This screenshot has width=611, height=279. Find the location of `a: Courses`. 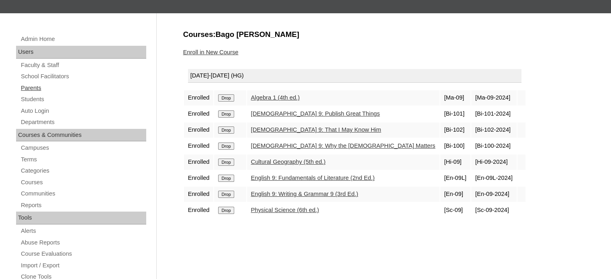

a: Courses is located at coordinates (83, 182).